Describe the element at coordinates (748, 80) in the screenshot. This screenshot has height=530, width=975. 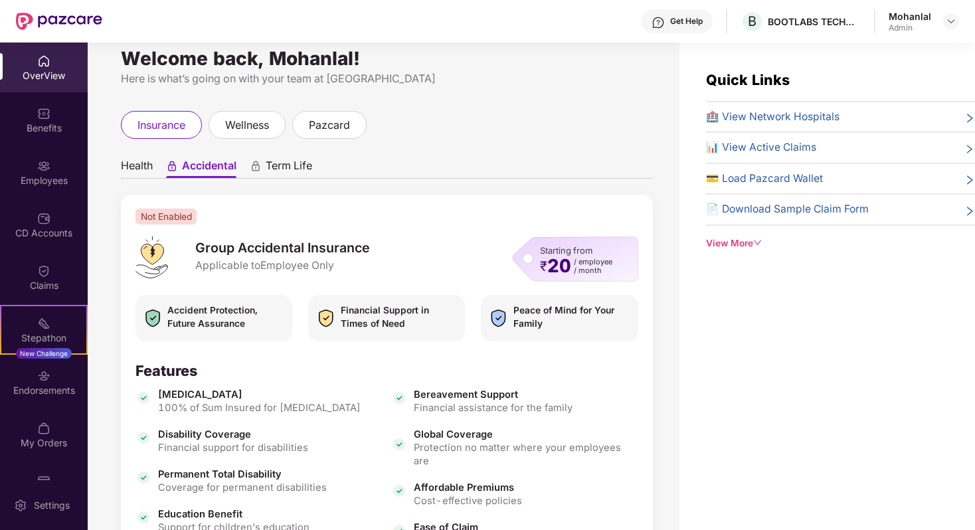
I see `span: Quick Links` at that location.